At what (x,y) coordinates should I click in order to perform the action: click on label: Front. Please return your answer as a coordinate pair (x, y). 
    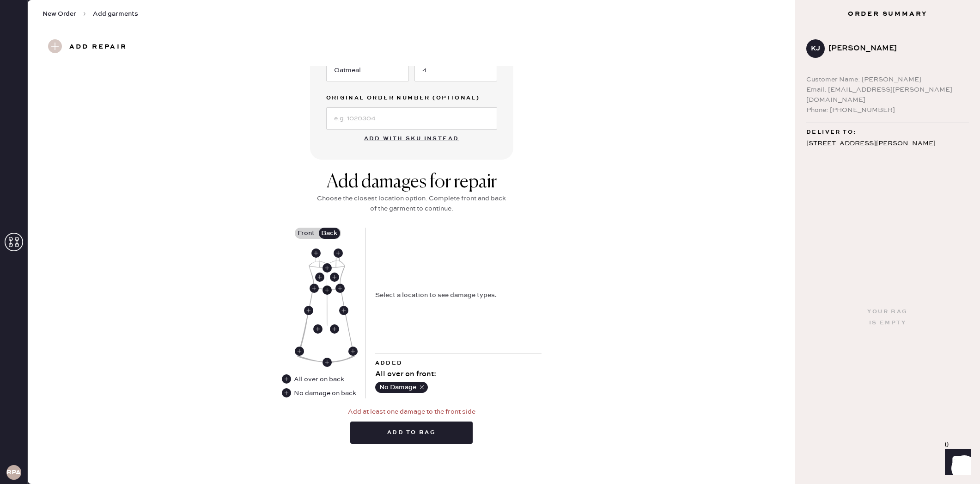
    Looking at the image, I should click on (307, 233).